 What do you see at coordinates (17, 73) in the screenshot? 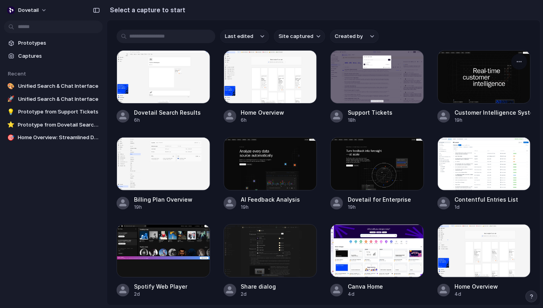
I see `span: Recent` at bounding box center [17, 73].